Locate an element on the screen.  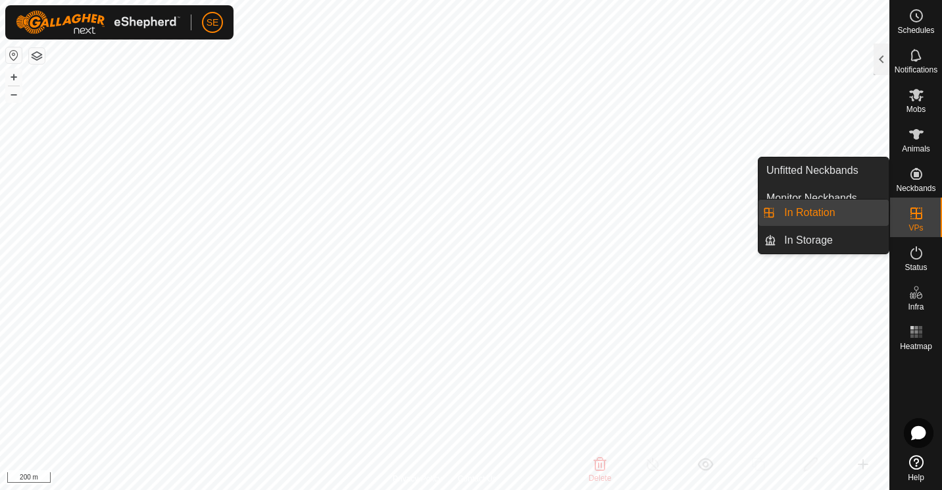
a: Privacy Policy is located at coordinates (417, 478).